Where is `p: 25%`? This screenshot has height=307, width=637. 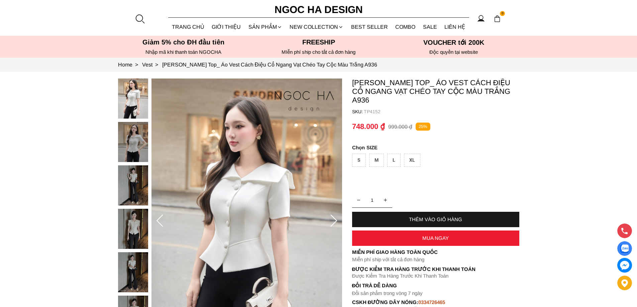
p: 25% is located at coordinates (423, 127).